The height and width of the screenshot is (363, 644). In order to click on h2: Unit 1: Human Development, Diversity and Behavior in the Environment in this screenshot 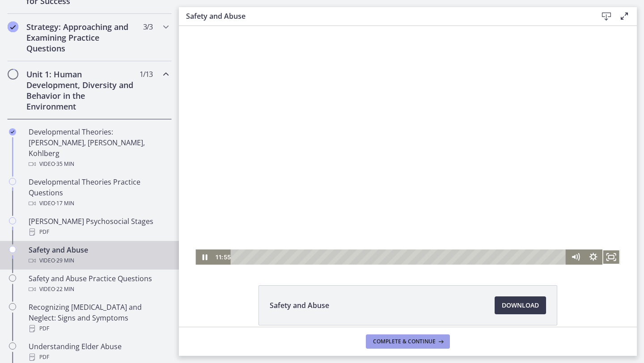, I will do `click(81, 90)`.